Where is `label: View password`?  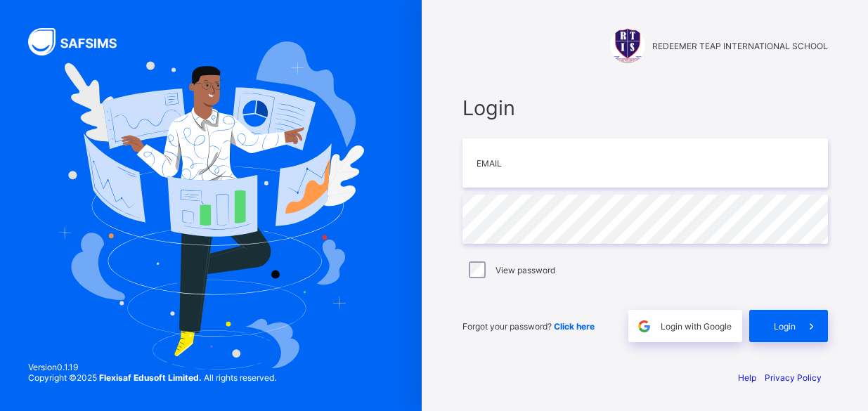 label: View password is located at coordinates (525, 270).